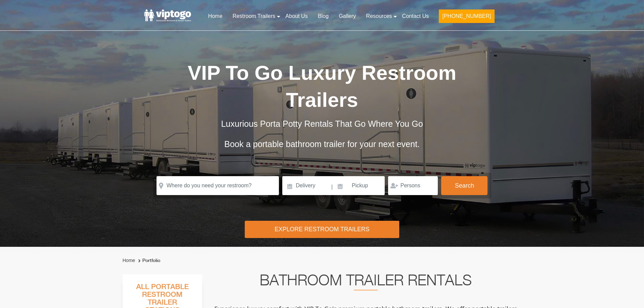  What do you see at coordinates (379, 16) in the screenshot?
I see `a: Resources` at bounding box center [379, 16].